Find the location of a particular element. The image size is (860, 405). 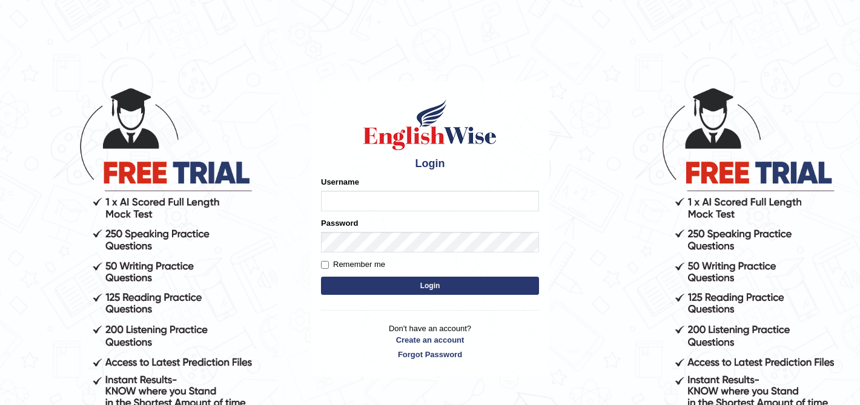

label: Username is located at coordinates (340, 182).